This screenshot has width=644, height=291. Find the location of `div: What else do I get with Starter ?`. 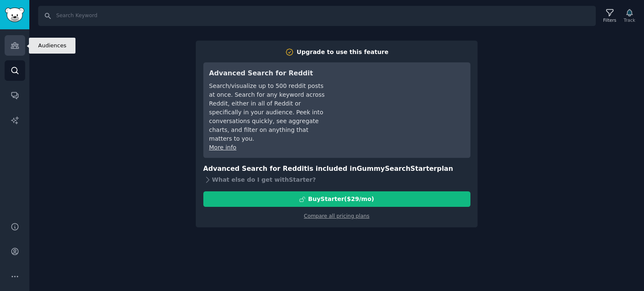

div: What else do I get with Starter ? is located at coordinates (337, 180).